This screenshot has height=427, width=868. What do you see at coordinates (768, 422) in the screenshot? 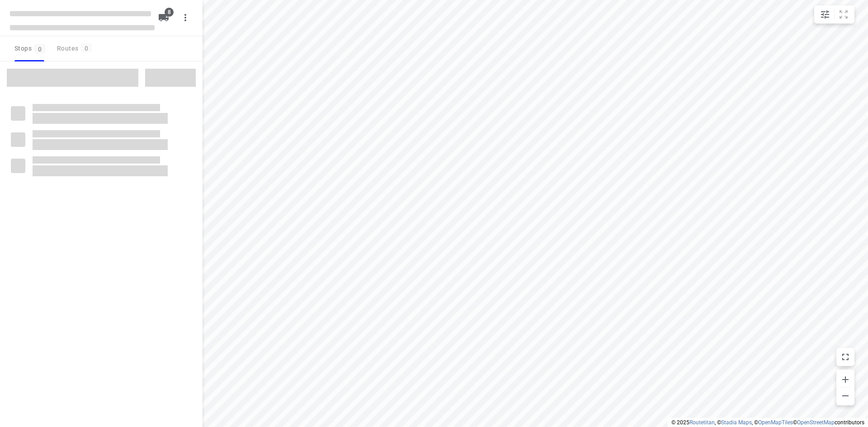
I see `li: © 2025 , © , © © contributors` at bounding box center [768, 422].